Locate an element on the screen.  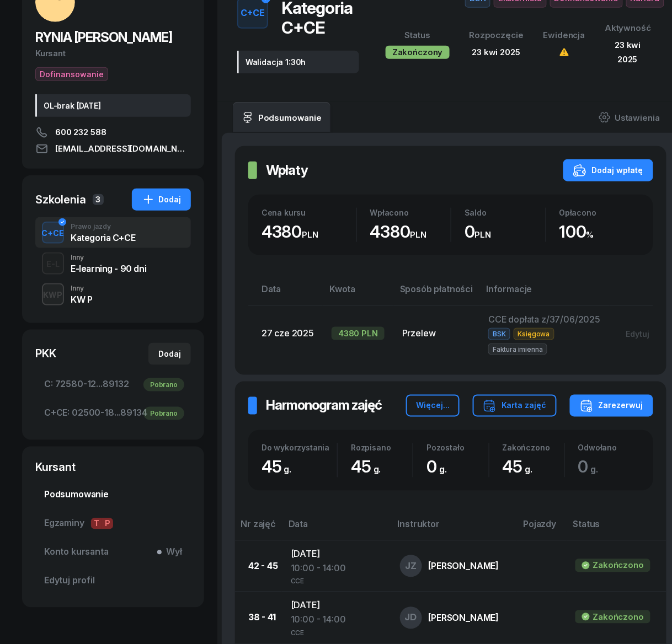
div: E-learning - 90 dni is located at coordinates (109, 268).